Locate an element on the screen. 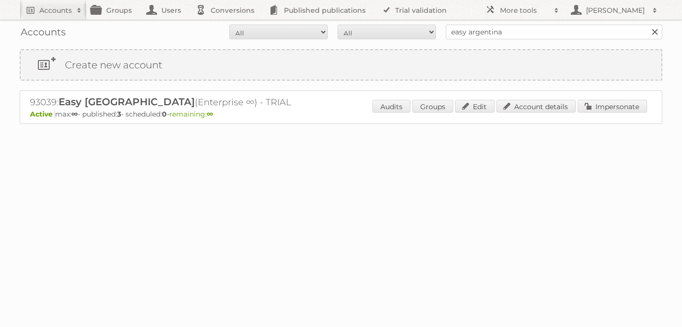 This screenshot has height=327, width=682. strong: 0 is located at coordinates (164, 114).